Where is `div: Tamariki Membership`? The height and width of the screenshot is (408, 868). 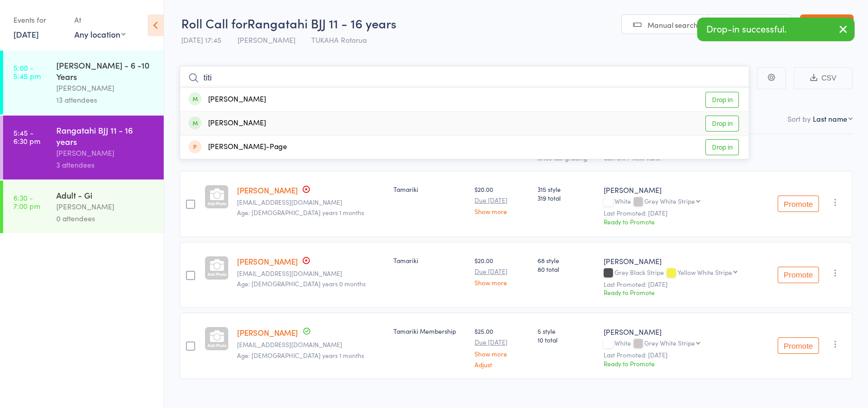
div: Tamariki Membership is located at coordinates (430, 331).